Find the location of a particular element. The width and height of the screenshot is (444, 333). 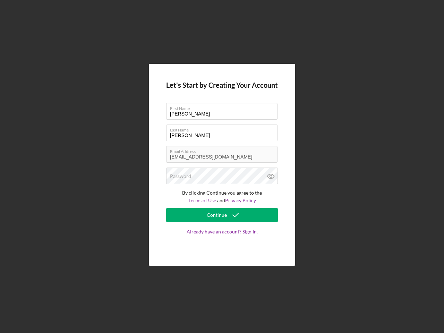

label: Password is located at coordinates (180, 176).